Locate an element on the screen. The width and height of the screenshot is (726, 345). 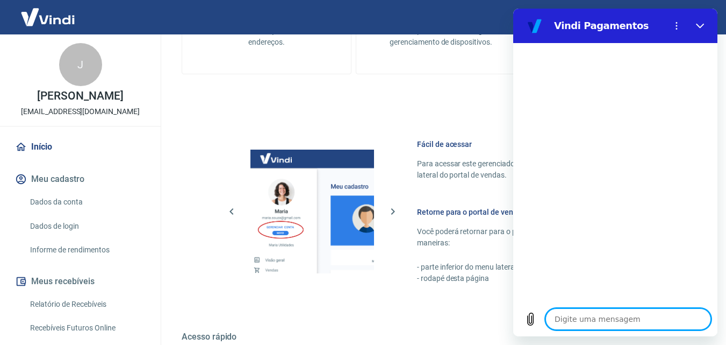
button: Meus recebíveis is located at coordinates (80, 281).